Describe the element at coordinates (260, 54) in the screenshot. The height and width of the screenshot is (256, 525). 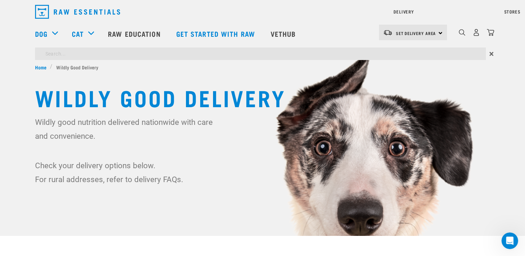
I see `input: Search...` at that location.